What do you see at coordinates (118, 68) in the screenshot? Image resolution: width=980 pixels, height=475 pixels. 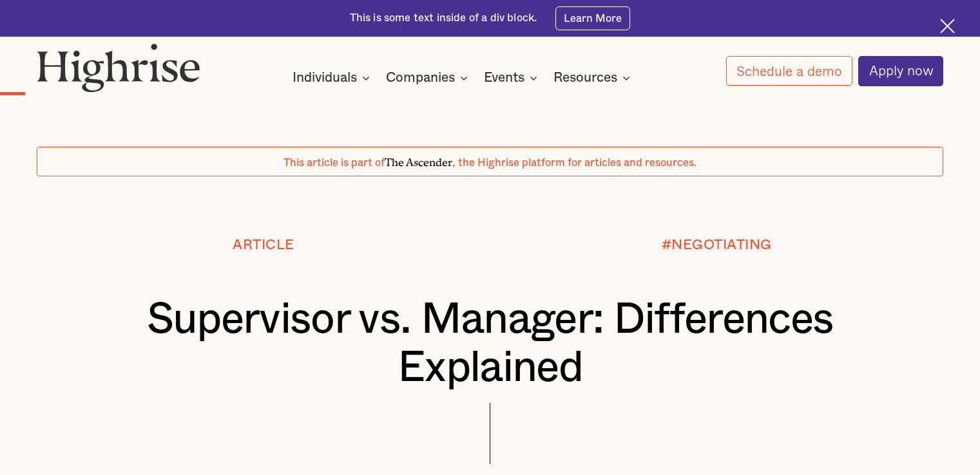 I see `img: Highrise logo` at bounding box center [118, 68].